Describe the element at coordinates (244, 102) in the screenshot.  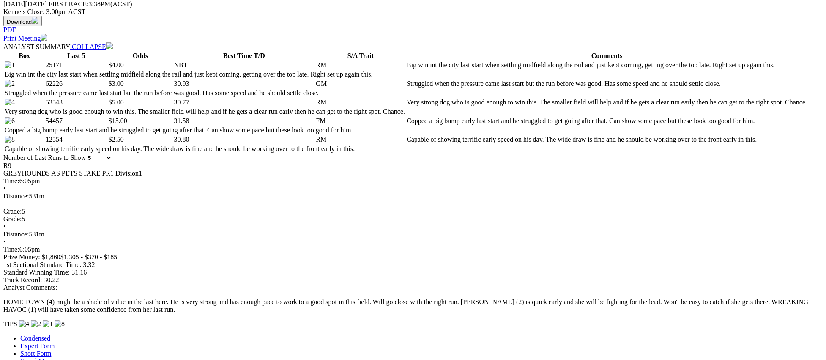
I see `td: 30.77` at that location.